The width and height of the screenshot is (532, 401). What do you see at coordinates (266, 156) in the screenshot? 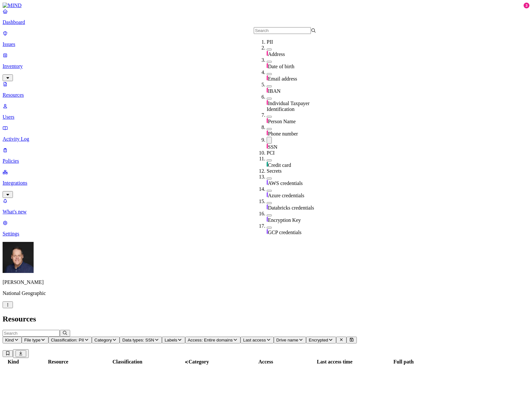
I see `a: Policies` at bounding box center [266, 156].